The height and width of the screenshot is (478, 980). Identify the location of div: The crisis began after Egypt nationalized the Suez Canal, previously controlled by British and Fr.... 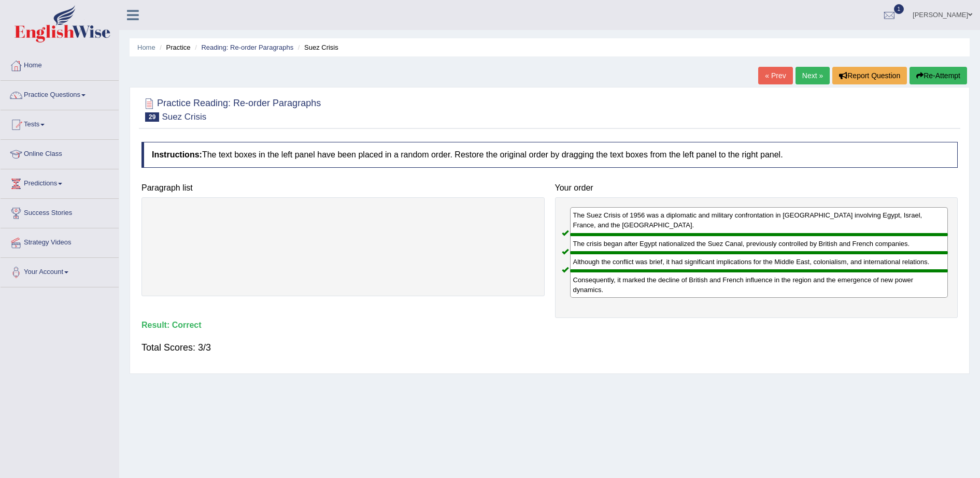
(759, 243).